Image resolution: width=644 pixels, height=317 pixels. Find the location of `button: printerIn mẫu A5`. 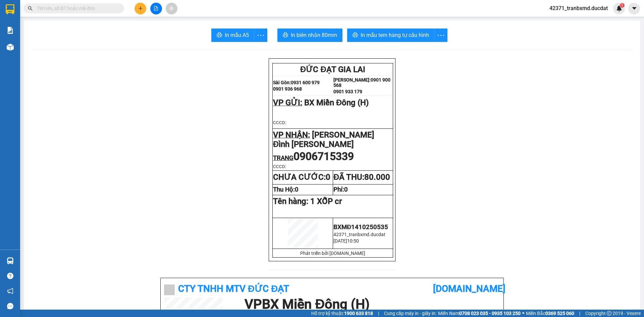

button: printerIn mẫu A5 is located at coordinates (233, 35).